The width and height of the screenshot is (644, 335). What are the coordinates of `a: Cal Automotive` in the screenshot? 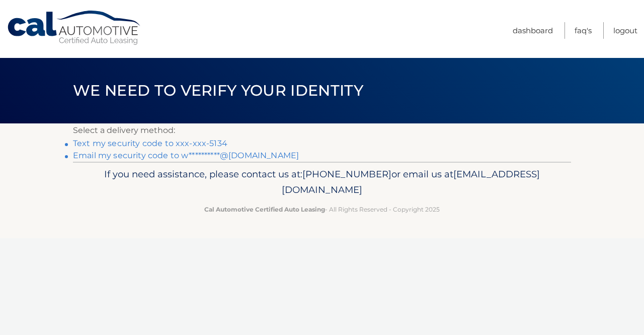 It's located at (74, 28).